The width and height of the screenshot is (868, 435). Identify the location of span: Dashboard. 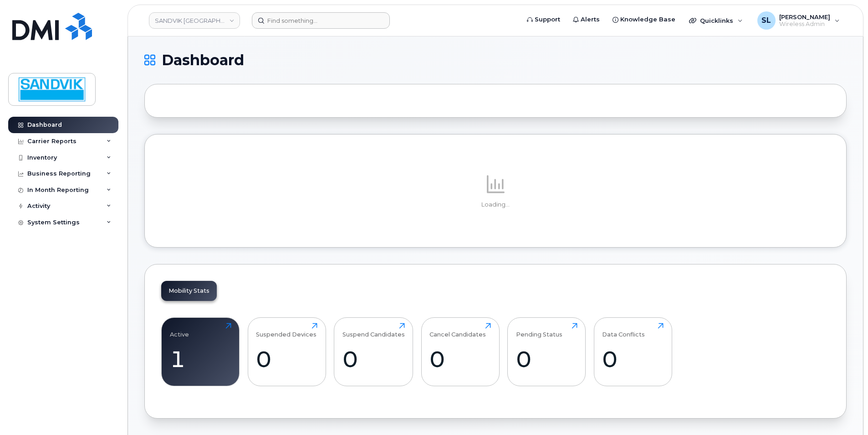
(203, 60).